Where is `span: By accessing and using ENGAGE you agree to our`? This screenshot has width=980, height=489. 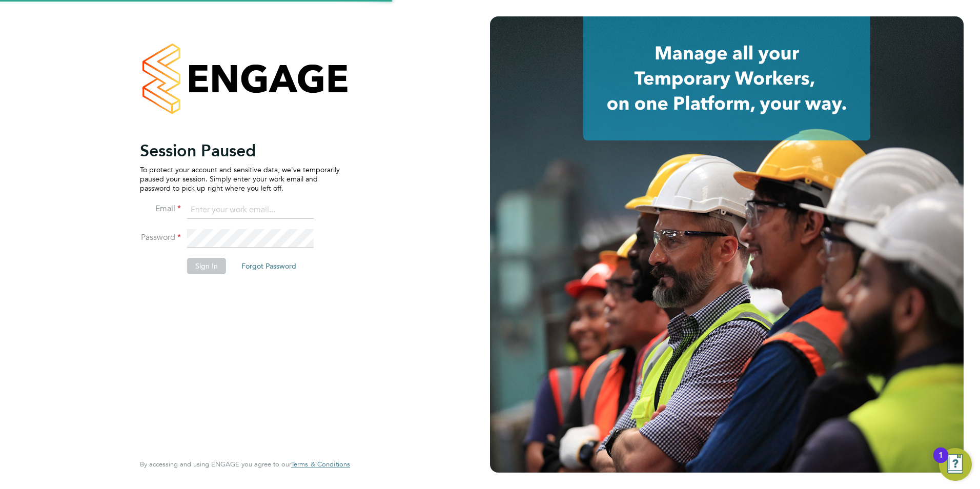 span: By accessing and using ENGAGE you agree to our is located at coordinates (245, 463).